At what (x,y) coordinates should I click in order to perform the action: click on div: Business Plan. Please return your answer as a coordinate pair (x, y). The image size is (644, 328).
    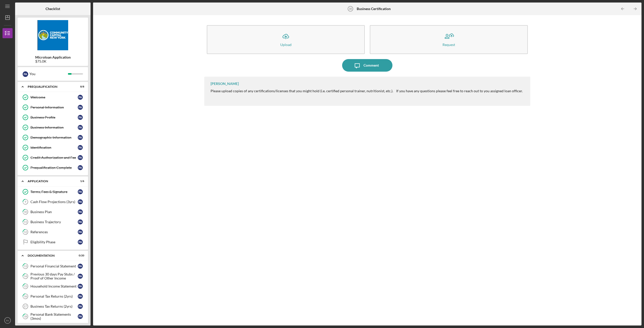
    Looking at the image, I should click on (54, 212).